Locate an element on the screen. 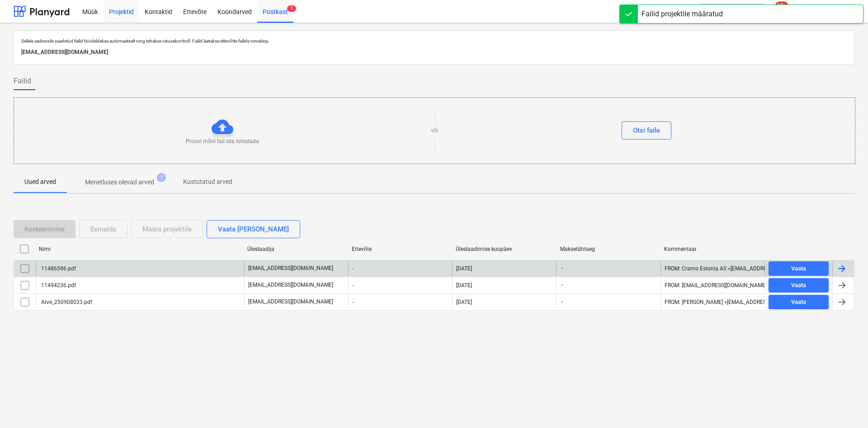  div: Nimi is located at coordinates (139, 249).